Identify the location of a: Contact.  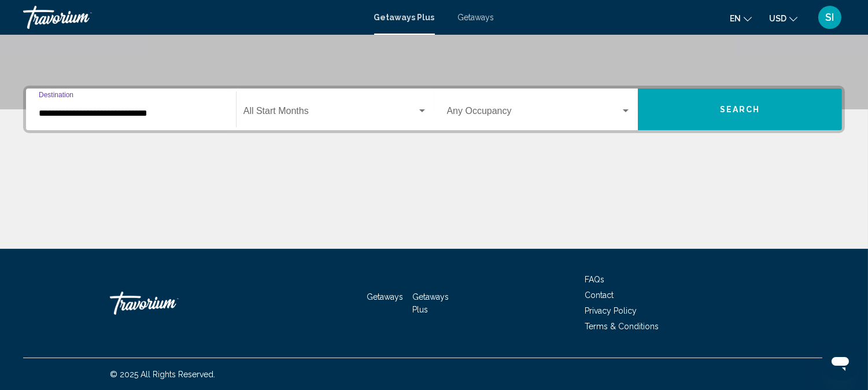
(599, 295).